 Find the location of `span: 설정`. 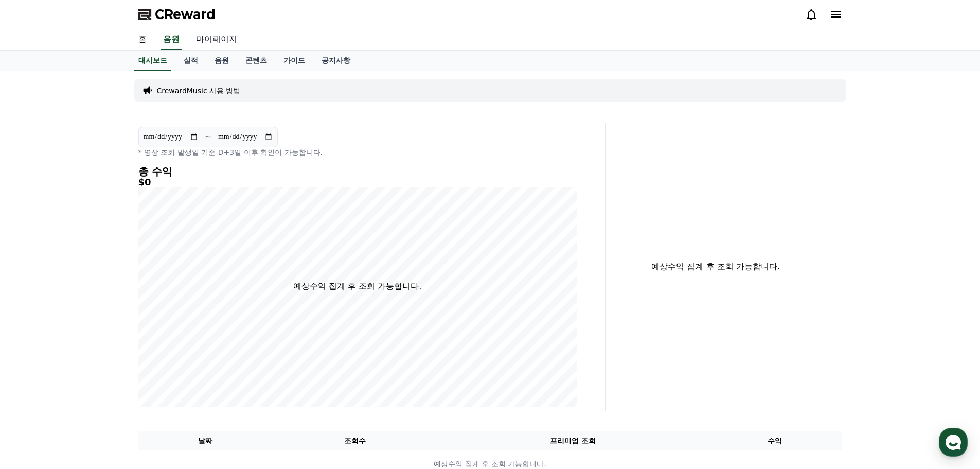

span: 설정 is located at coordinates (165, 346).